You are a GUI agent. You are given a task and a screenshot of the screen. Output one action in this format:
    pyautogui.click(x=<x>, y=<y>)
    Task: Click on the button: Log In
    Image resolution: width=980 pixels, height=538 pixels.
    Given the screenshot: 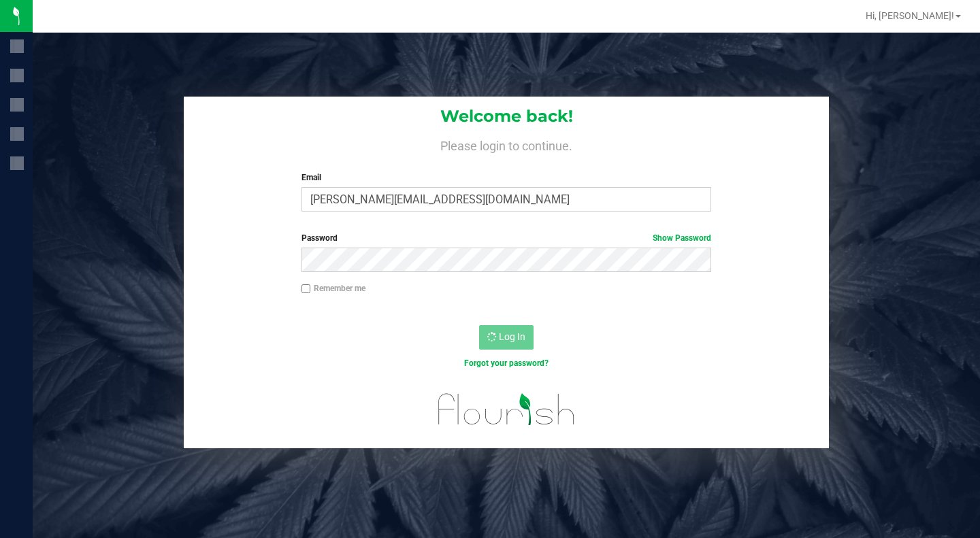 What is the action you would take?
    pyautogui.click(x=506, y=338)
    